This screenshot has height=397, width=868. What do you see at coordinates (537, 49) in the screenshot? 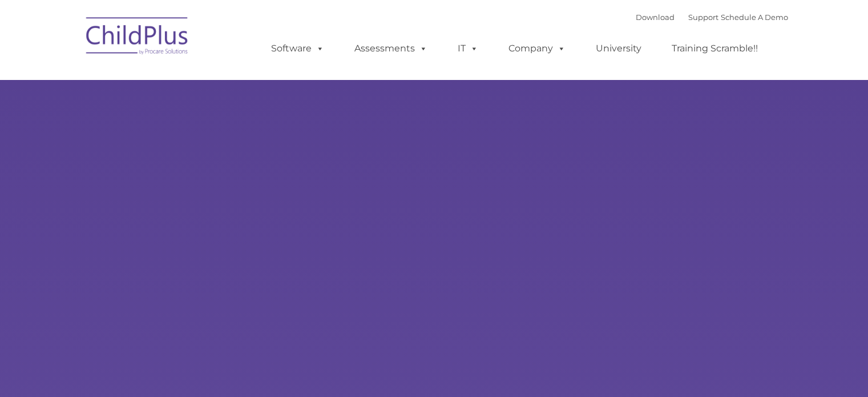
I see `a: Company` at bounding box center [537, 49].